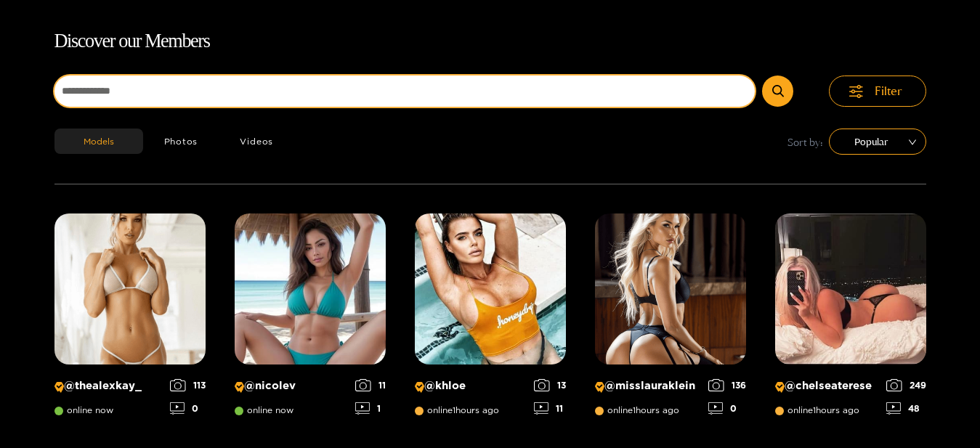 This screenshot has width=980, height=448. What do you see at coordinates (291, 385) in the screenshot?
I see `p: @ nicolev` at bounding box center [291, 385].